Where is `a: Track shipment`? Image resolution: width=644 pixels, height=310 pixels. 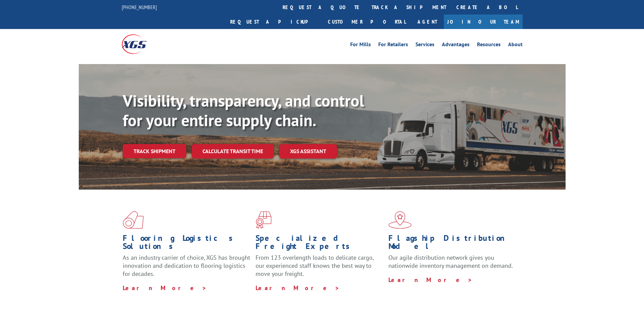 a: Track shipment is located at coordinates (155, 151).